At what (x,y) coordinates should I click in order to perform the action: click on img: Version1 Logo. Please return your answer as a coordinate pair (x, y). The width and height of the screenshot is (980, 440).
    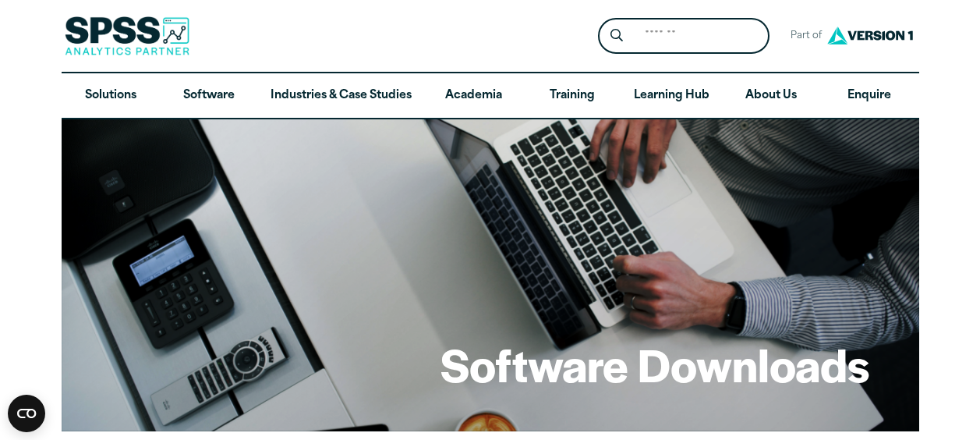
    Looking at the image, I should click on (870, 36).